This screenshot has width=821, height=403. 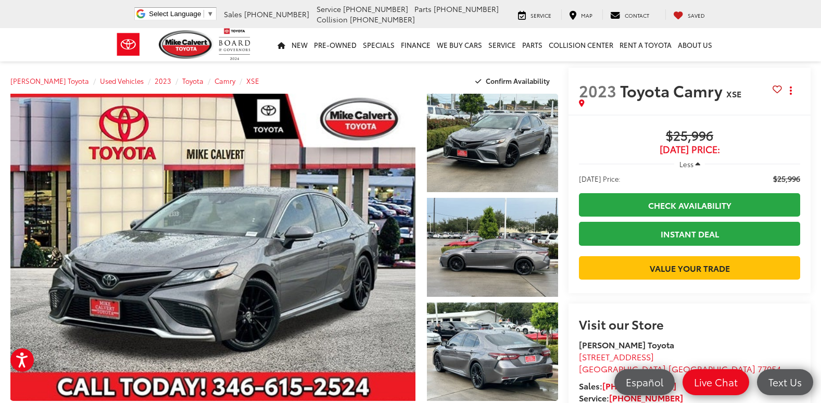 What do you see at coordinates (791, 91) in the screenshot?
I see `span: dropdown dots` at bounding box center [791, 91].